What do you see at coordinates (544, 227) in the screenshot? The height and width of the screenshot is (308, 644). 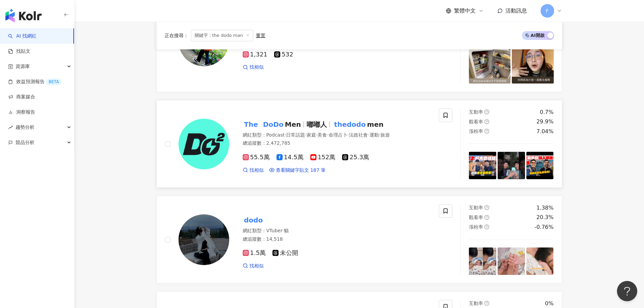 I see `div: -0.76%` at bounding box center [544, 227].